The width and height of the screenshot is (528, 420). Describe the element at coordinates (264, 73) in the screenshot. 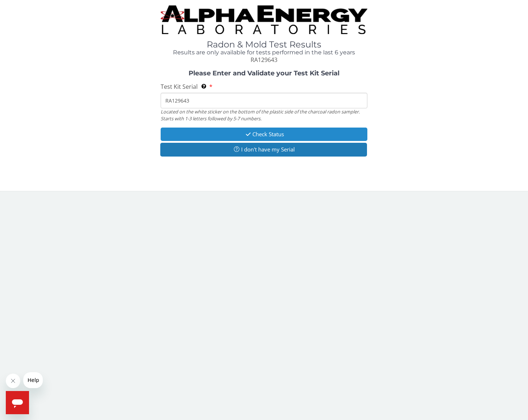

I see `strong: Please Enter and Validate your Test Kit Serial` at that location.